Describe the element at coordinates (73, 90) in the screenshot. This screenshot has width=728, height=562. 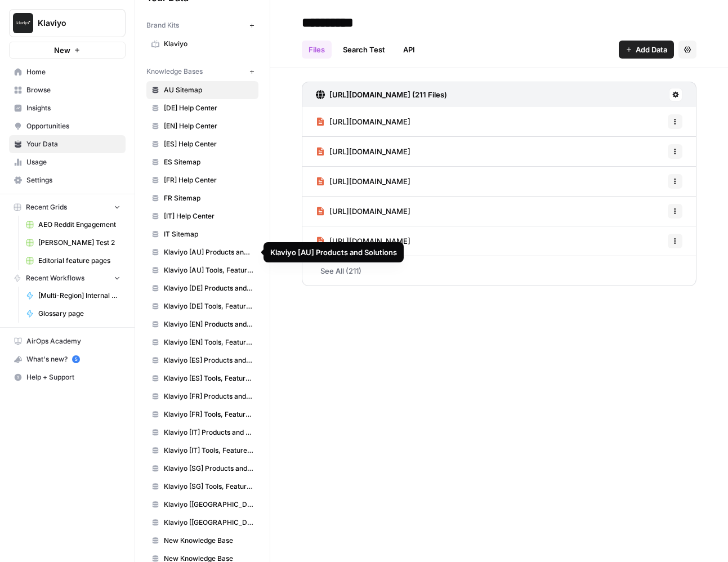
I see `span: Browse` at that location.